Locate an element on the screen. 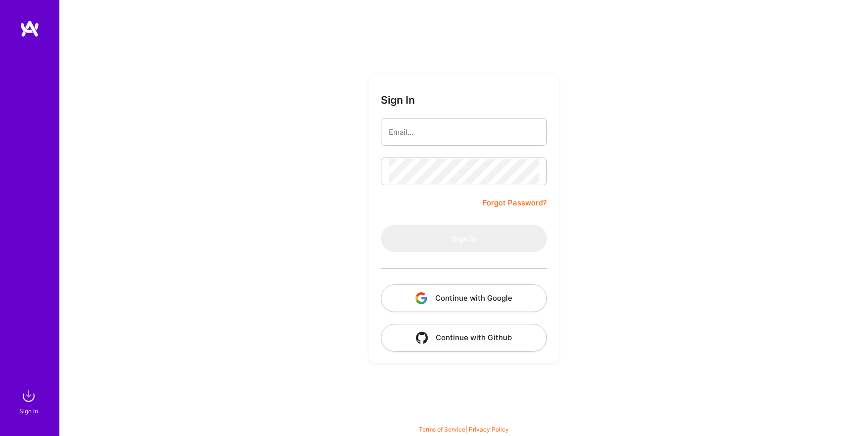 This screenshot has height=436, width=868. h3: Sign In is located at coordinates (398, 100).